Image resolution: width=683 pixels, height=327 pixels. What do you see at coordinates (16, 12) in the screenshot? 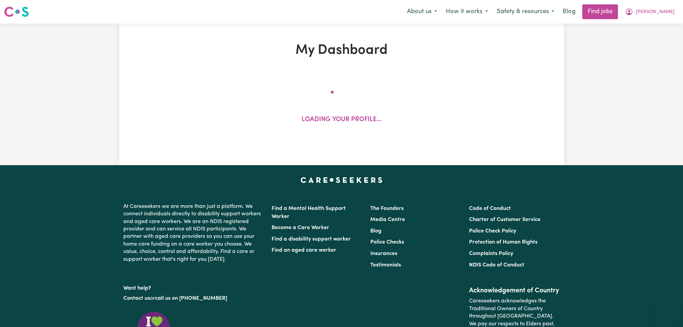
I see `a: Careseekers logo` at bounding box center [16, 12].